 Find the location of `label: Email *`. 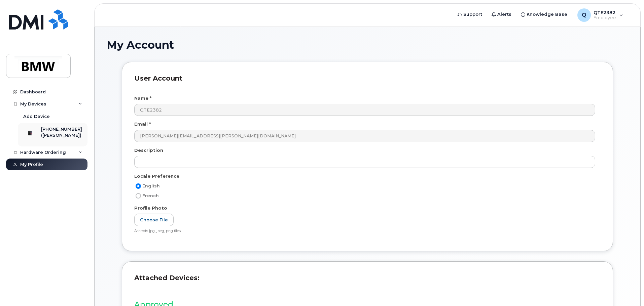

label: Email * is located at coordinates (142, 124).